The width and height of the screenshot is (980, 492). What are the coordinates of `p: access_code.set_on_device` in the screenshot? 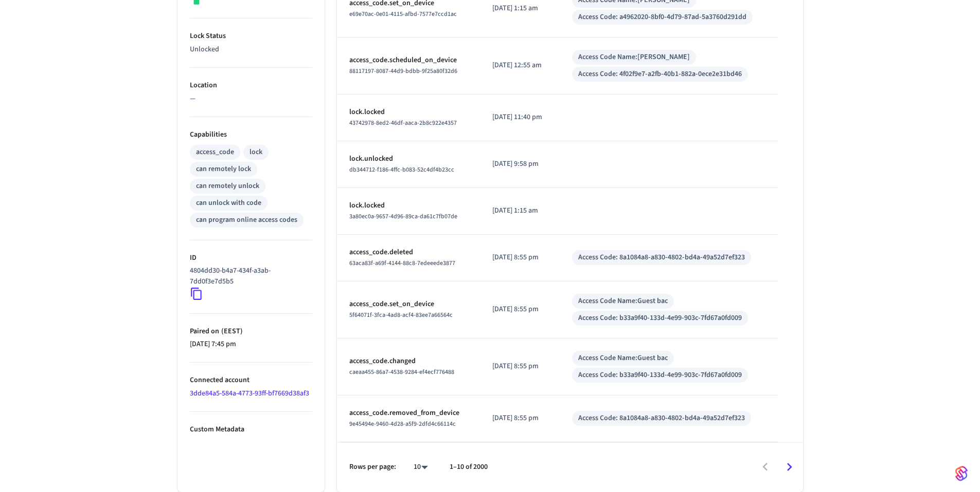 It's located at (408, 304).